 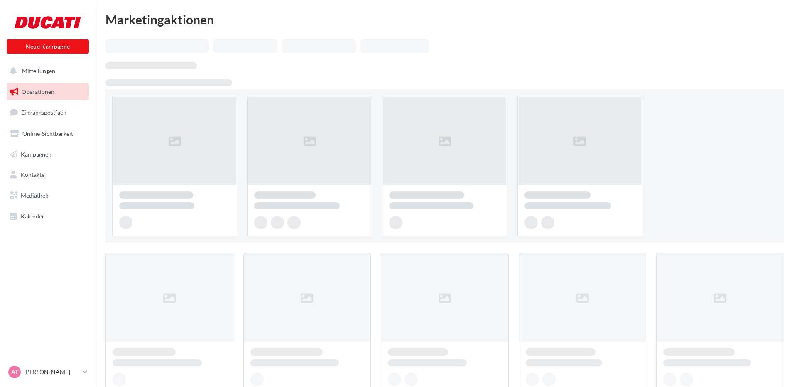 I want to click on a: Eingangspostfach, so click(x=48, y=112).